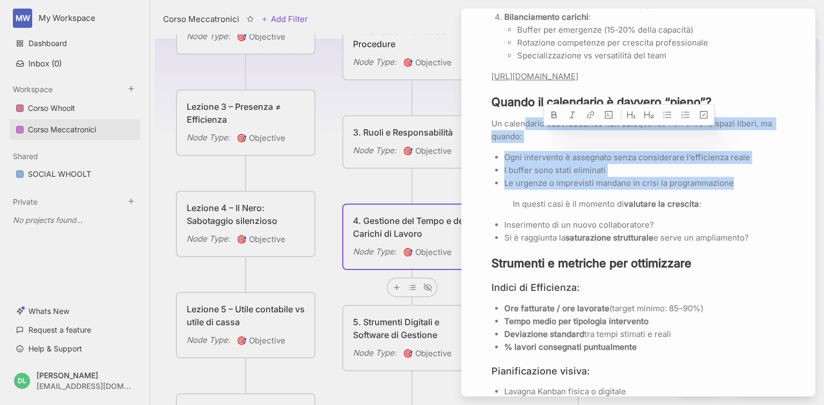 This screenshot has height=405, width=824. Describe the element at coordinates (645, 225) in the screenshot. I see `p: Inserimento di un nuovo collaboratore?` at that location.